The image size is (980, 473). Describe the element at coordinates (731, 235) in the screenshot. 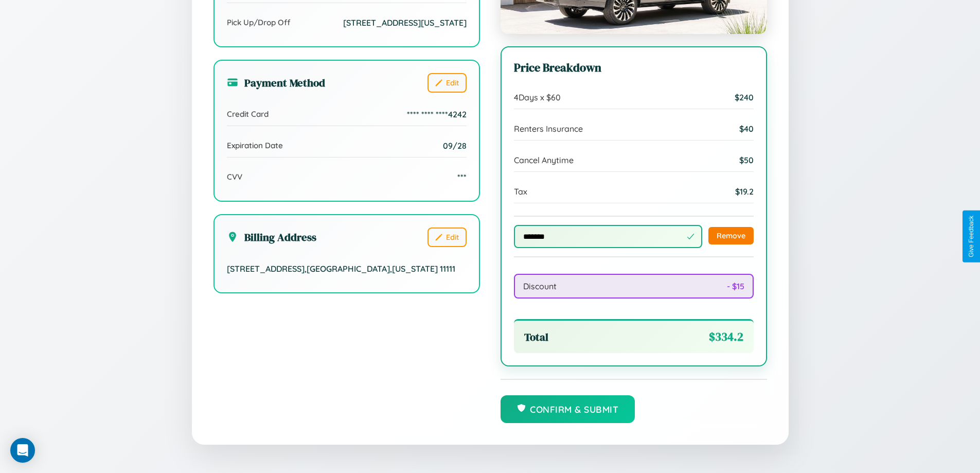

I see `button: Remove` at that location.